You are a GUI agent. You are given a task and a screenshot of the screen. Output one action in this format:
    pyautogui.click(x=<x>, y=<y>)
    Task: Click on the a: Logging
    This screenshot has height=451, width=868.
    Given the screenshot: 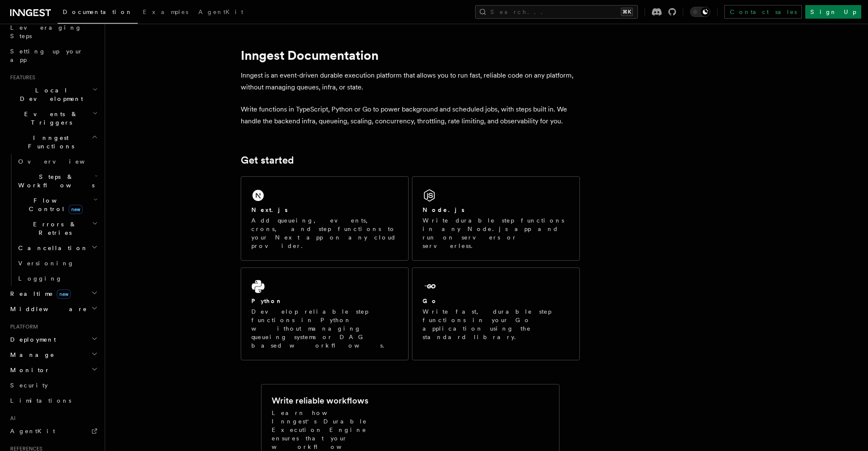 What is the action you would take?
    pyautogui.click(x=58, y=278)
    